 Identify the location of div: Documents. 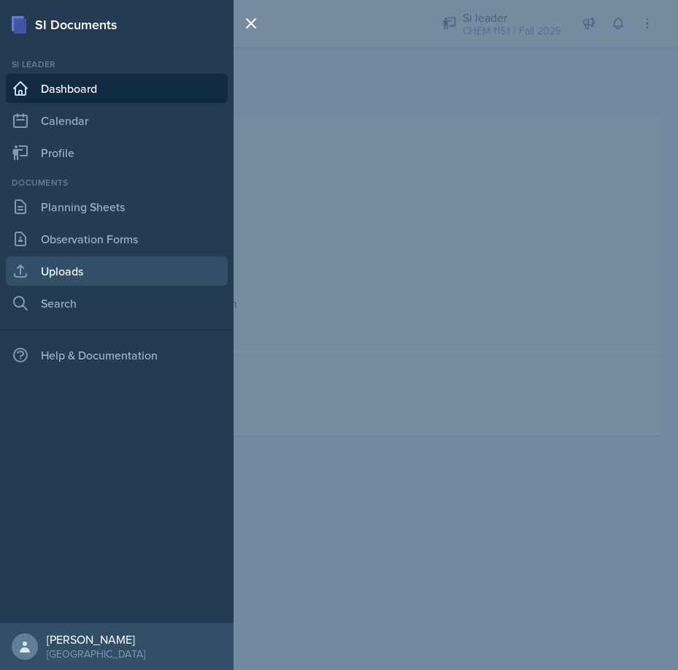
(117, 183).